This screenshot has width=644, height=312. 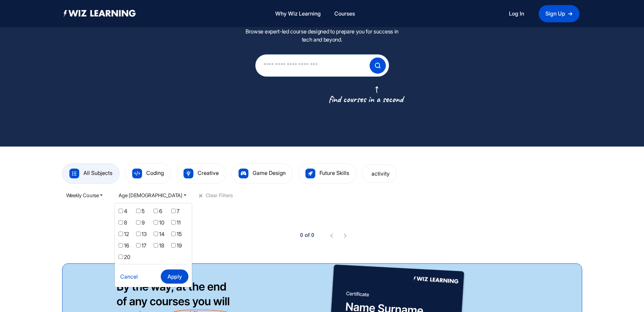 I want to click on label: 20, so click(x=127, y=257).